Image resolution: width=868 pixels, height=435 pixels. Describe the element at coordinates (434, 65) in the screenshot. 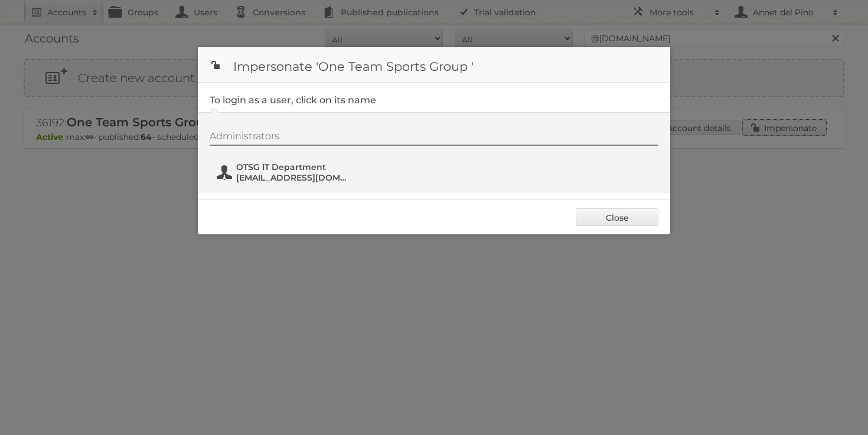

I see `h1: Impersonate 'One Team Sports Group '` at that location.